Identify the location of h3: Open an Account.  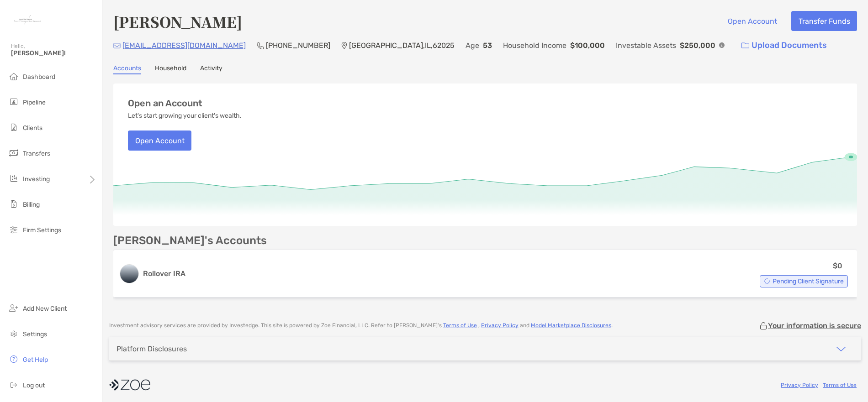
(165, 103).